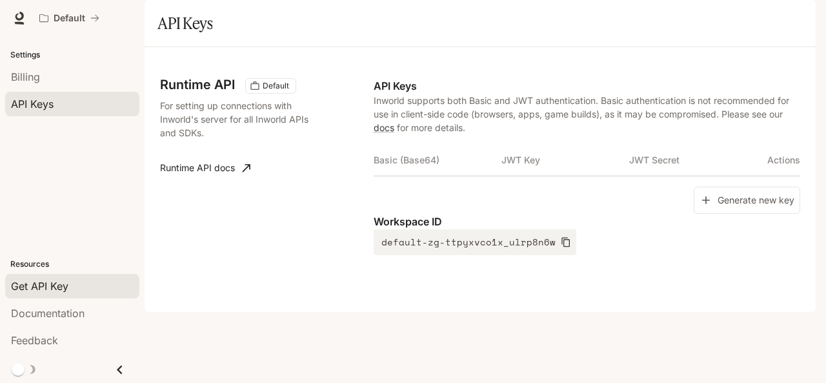  I want to click on a: docs, so click(384, 127).